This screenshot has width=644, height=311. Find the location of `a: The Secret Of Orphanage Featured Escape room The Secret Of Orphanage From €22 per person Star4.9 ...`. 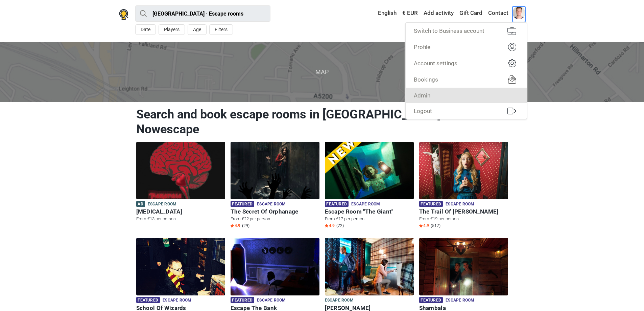

a: The Secret Of Orphanage Featured Escape room The Secret Of Orphanage From €22 per person Star4.9 ... is located at coordinates (275, 186).